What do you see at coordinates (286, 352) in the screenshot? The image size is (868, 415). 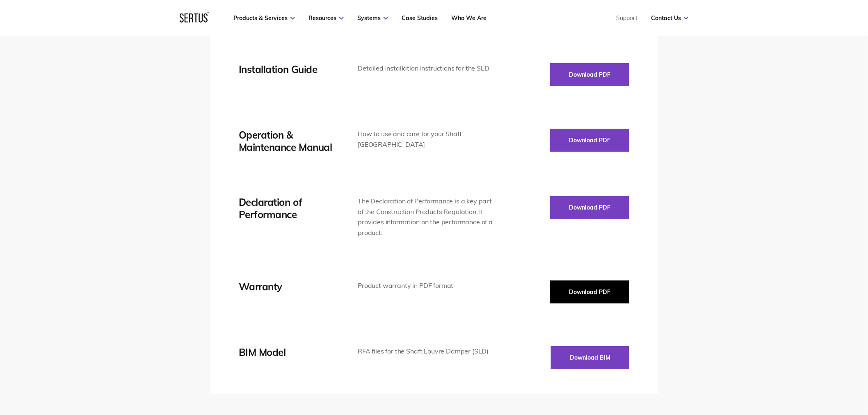 I see `div: BIM Model` at bounding box center [286, 352].